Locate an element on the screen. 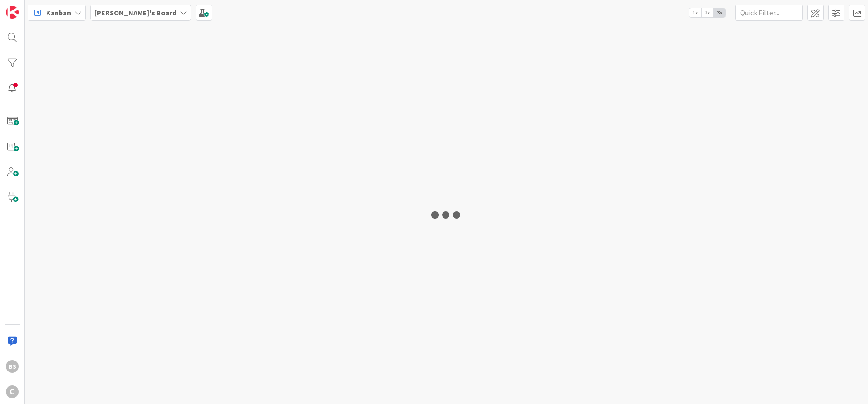 The width and height of the screenshot is (868, 404). span: 1x is located at coordinates (695, 12).